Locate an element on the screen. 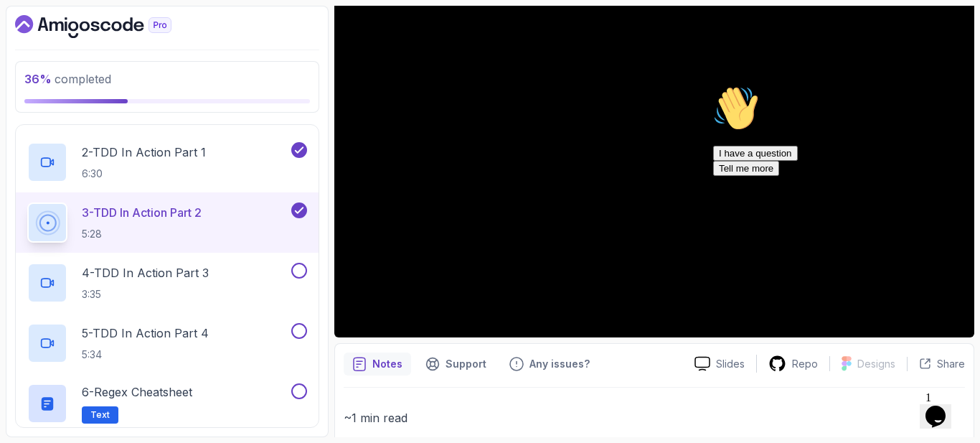  p: ~1 min read is located at coordinates (655, 417).